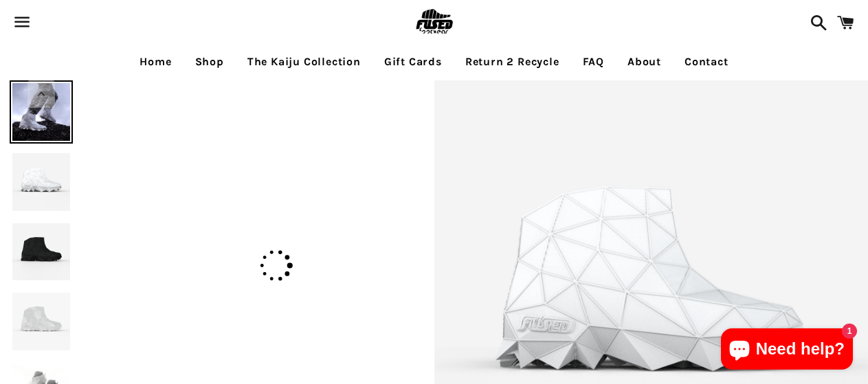 This screenshot has width=868, height=384. Describe the element at coordinates (593, 62) in the screenshot. I see `a: FAQ` at that location.